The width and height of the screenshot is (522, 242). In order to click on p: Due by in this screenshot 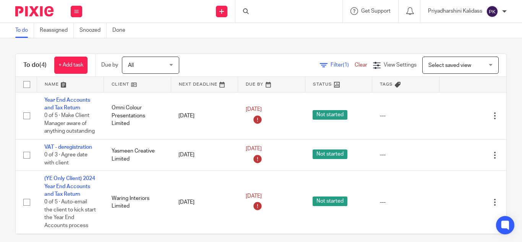, I will do `click(110, 65)`.